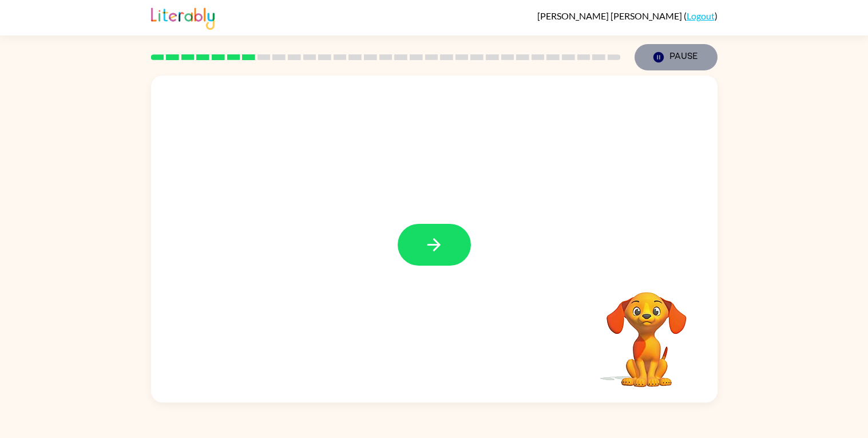  Describe the element at coordinates (182, 17) in the screenshot. I see `img: Literably` at that location.